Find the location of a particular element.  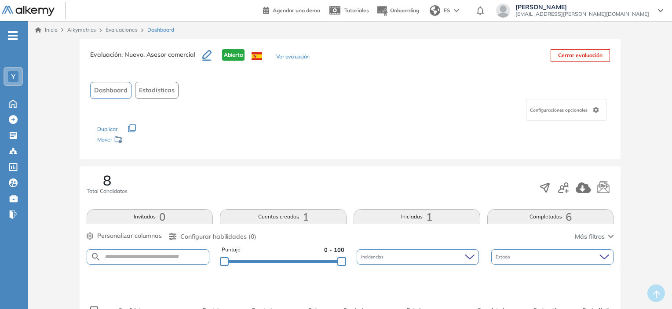

button: Cuentas creadas1 is located at coordinates (283, 217).